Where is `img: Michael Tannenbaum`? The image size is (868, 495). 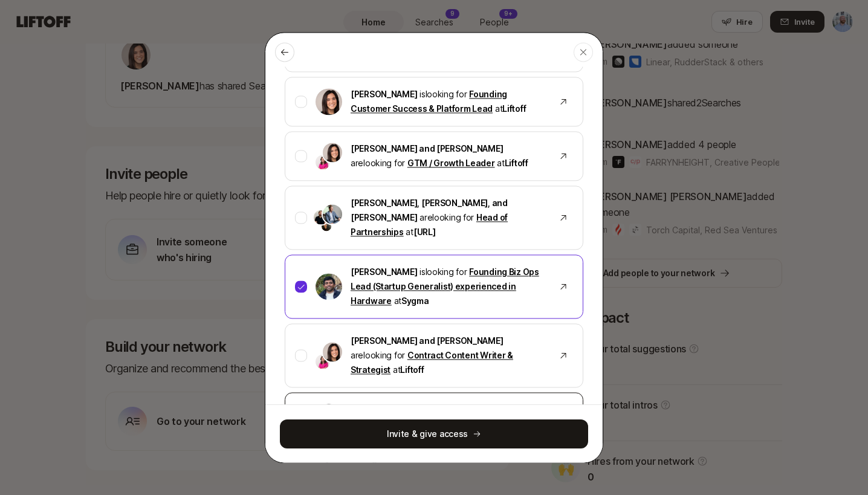 img: Michael Tannenbaum is located at coordinates (321, 217).